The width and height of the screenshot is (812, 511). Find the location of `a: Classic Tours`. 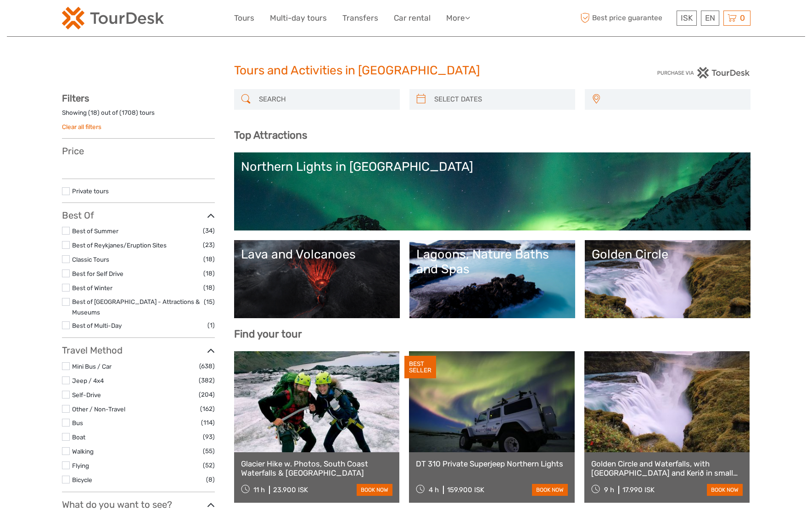

a: Classic Tours is located at coordinates (90, 259).